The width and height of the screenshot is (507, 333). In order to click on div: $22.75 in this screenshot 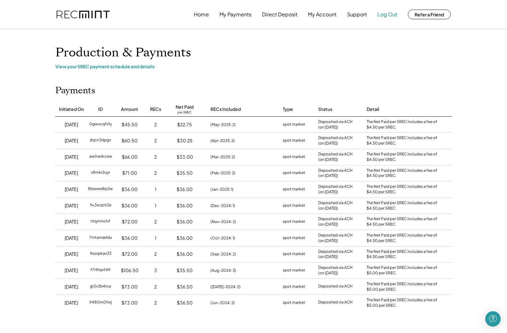, I will do `click(185, 125)`.